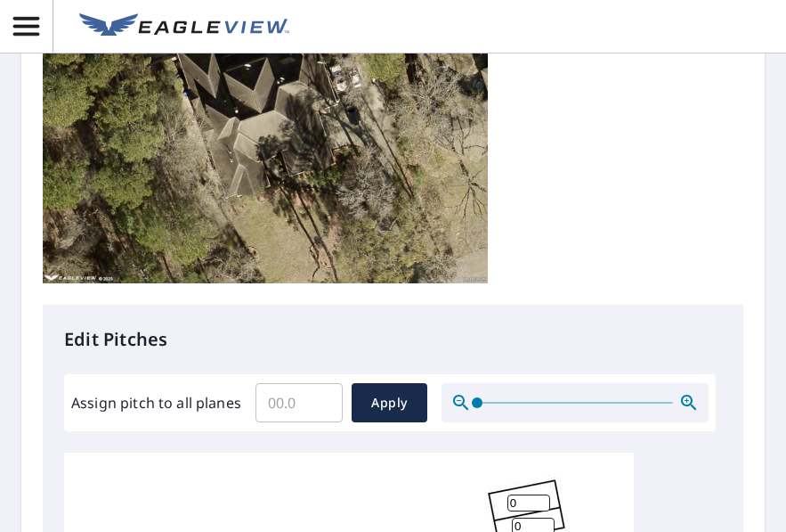 The height and width of the screenshot is (532, 786). I want to click on button: Apply, so click(389, 403).